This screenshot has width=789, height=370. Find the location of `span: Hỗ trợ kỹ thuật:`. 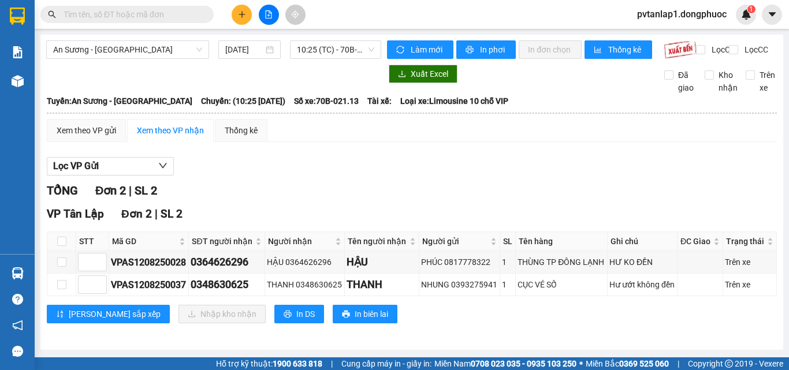

span: Hỗ trợ kỹ thuật: is located at coordinates (269, 364).